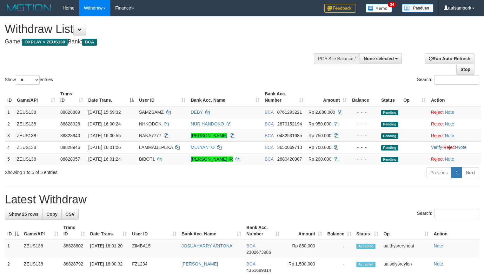 This screenshot has width=484, height=275. What do you see at coordinates (147, 159) in the screenshot?
I see `span: BIBOT1` at bounding box center [147, 159].